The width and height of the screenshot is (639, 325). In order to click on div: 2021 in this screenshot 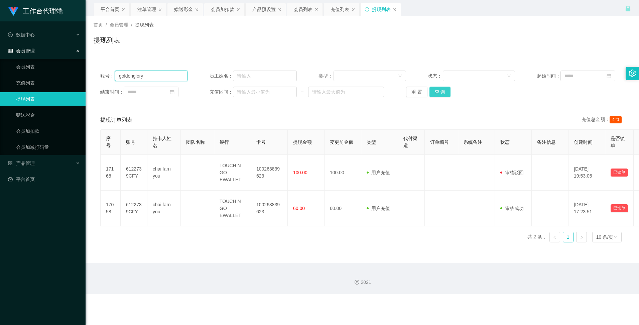, I will do `click(362, 282)`.